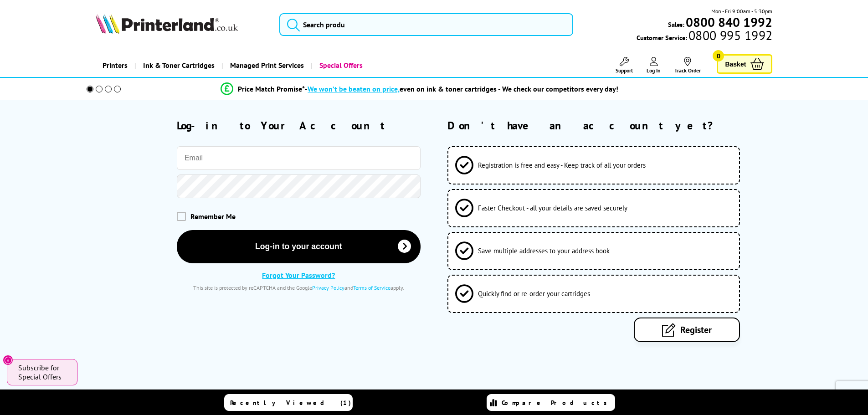 The width and height of the screenshot is (868, 415). Describe the element at coordinates (728, 22) in the screenshot. I see `a: 0800 840 1992` at that location.